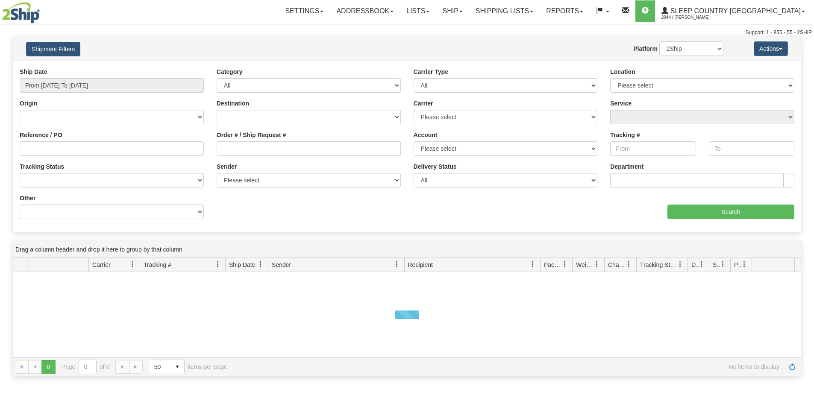 This screenshot has width=814, height=407. I want to click on a: Shipment Issues filter column settings, so click(723, 265).